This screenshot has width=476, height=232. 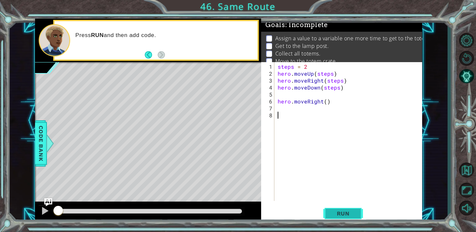 What do you see at coordinates (466, 208) in the screenshot?
I see `button: Mute` at bounding box center [466, 208].